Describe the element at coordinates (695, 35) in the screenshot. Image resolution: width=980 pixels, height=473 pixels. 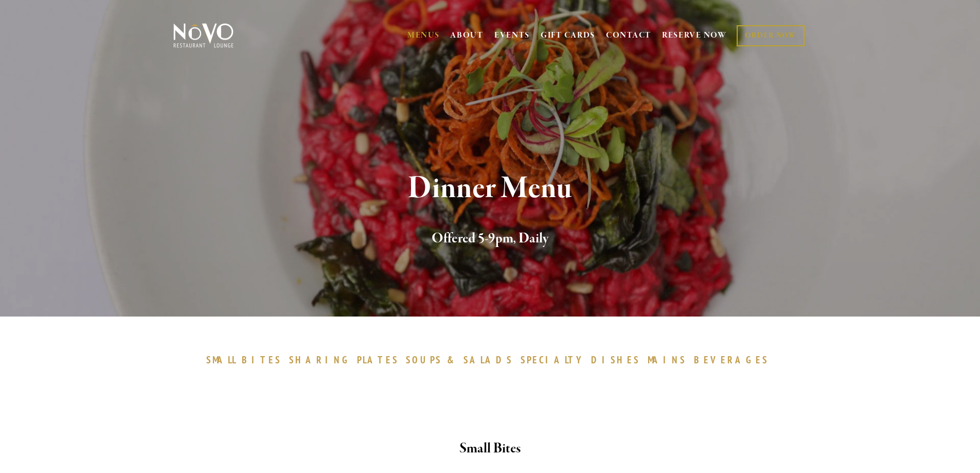
I see `a: RESERVE NOW` at that location.